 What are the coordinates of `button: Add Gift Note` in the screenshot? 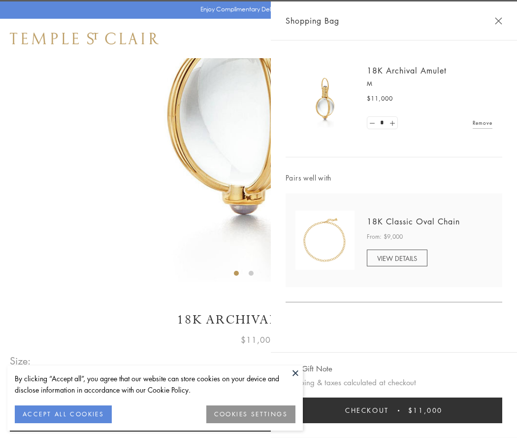 It's located at (309, 368).